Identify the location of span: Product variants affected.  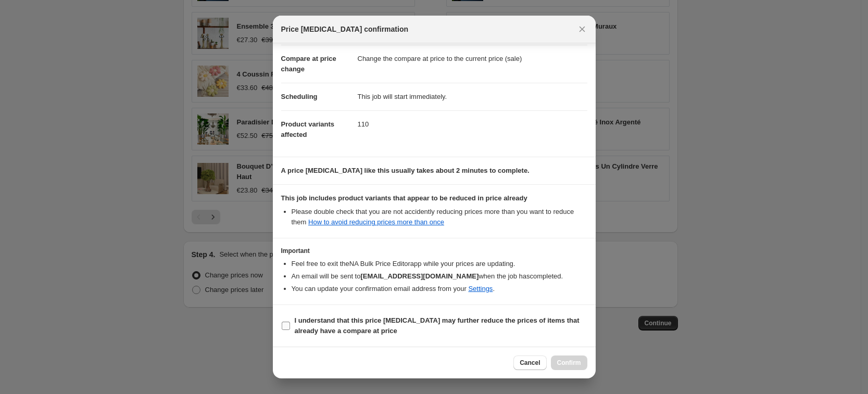
(307, 129).